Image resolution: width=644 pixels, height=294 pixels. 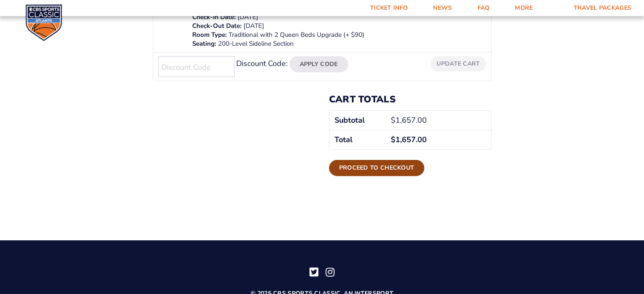 I want to click on dt: Check-In Date:, so click(x=214, y=17).